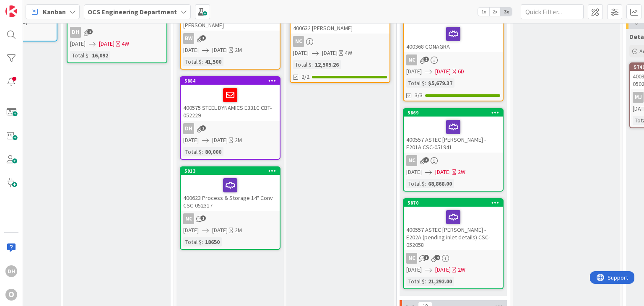 The image size is (644, 306). What do you see at coordinates (54, 12) in the screenshot?
I see `span: Kanban` at bounding box center [54, 12].